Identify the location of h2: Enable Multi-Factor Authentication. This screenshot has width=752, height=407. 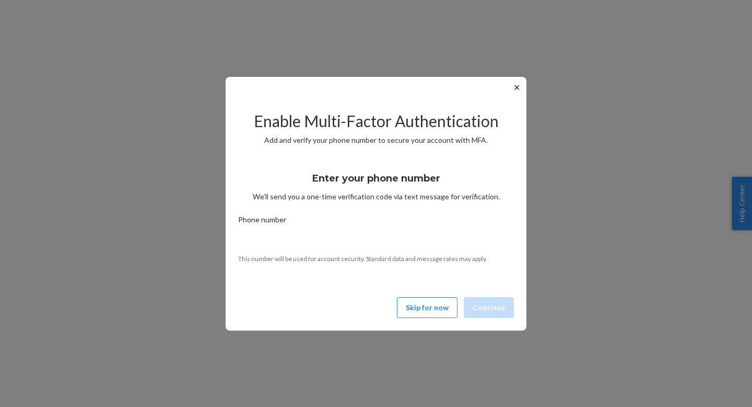
(376, 121).